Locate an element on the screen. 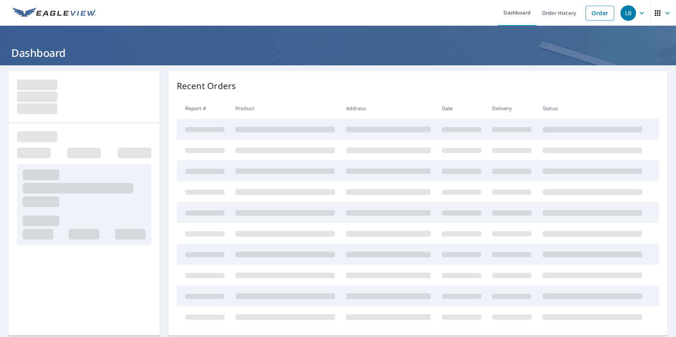 The height and width of the screenshot is (337, 676). th: Date is located at coordinates (461, 108).